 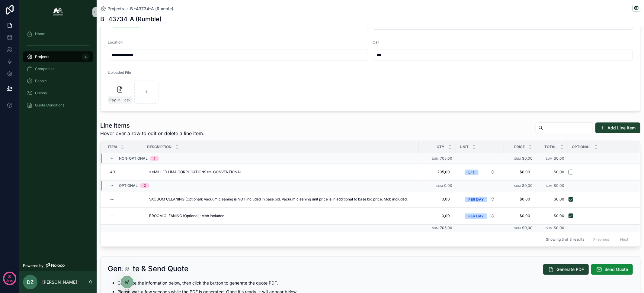 What do you see at coordinates (519, 147) in the screenshot?
I see `span: Price` at bounding box center [519, 147].